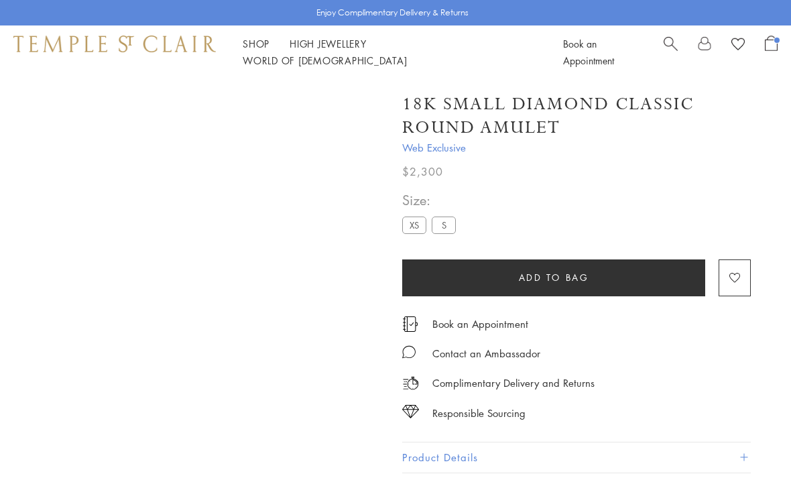  I want to click on button: Product Details, so click(576, 457).